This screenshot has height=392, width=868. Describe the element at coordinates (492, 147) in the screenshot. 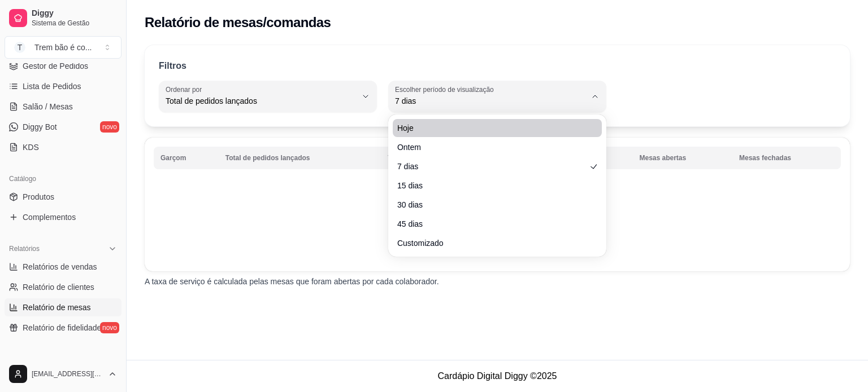

I see `span: Ontem` at that location.